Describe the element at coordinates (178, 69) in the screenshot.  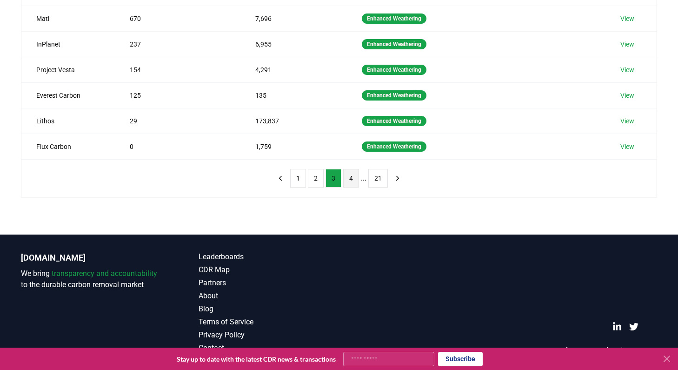
I see `td: 154` at that location.